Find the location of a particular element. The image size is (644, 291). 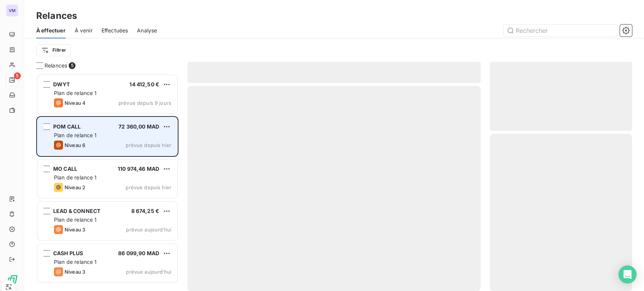

input: Rechercher is located at coordinates (560, 31).